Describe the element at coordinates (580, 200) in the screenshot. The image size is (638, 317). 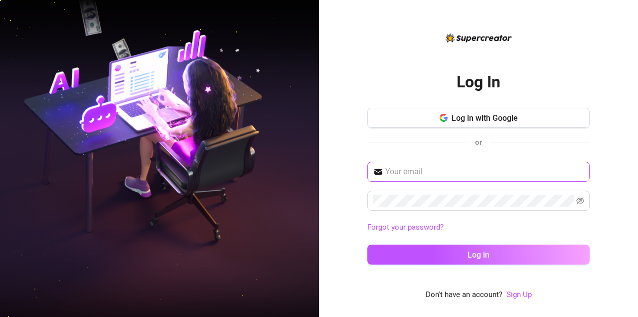
I see `span: eye-invisible` at that location.